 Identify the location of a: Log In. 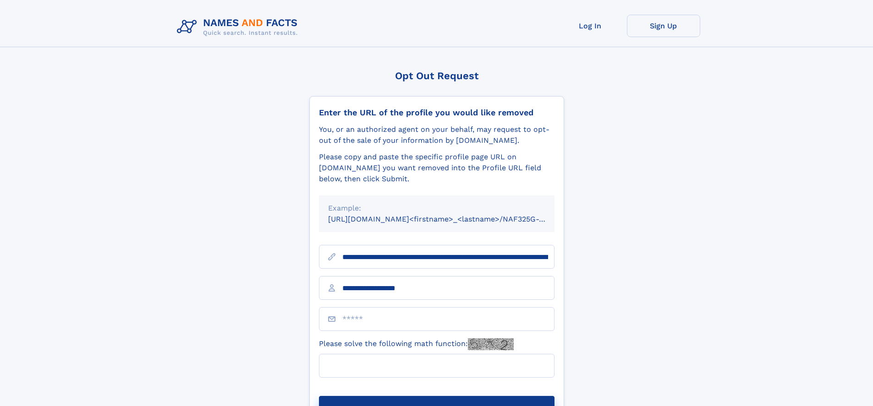
(590, 26).